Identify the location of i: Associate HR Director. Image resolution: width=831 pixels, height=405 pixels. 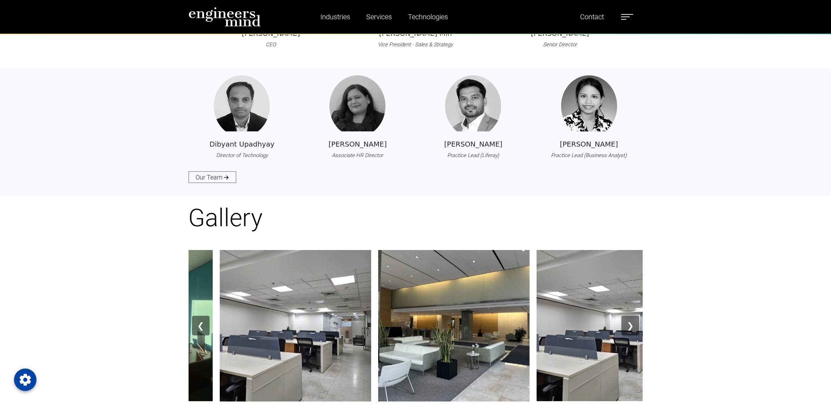
(357, 155).